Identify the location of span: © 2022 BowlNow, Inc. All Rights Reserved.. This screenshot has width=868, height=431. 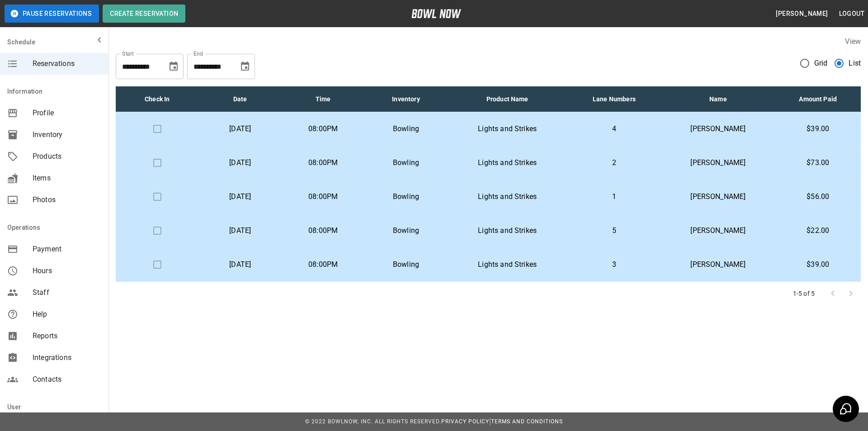
(373, 422).